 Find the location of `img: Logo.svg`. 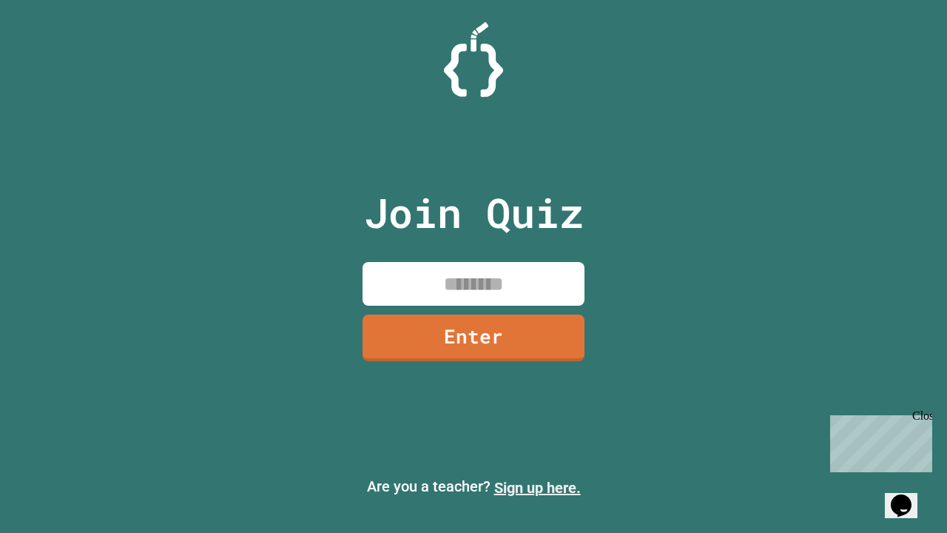

img: Logo.svg is located at coordinates (473, 59).